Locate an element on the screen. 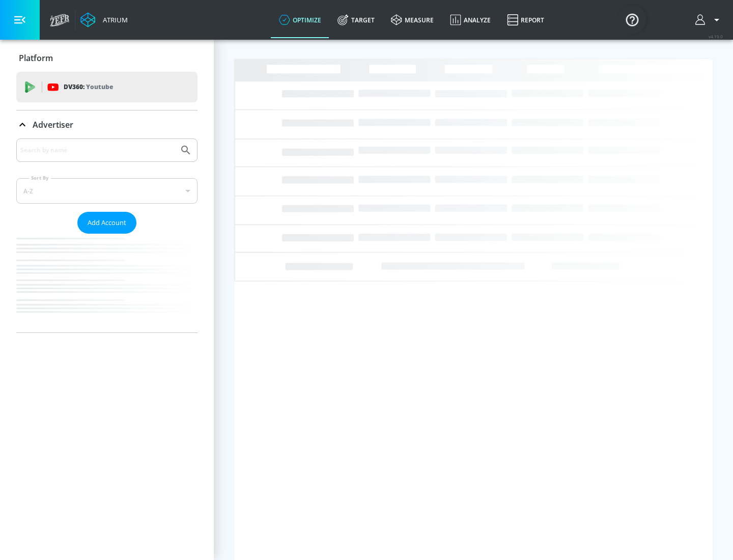 This screenshot has width=733, height=560. span: v 4.19.0 is located at coordinates (715, 36).